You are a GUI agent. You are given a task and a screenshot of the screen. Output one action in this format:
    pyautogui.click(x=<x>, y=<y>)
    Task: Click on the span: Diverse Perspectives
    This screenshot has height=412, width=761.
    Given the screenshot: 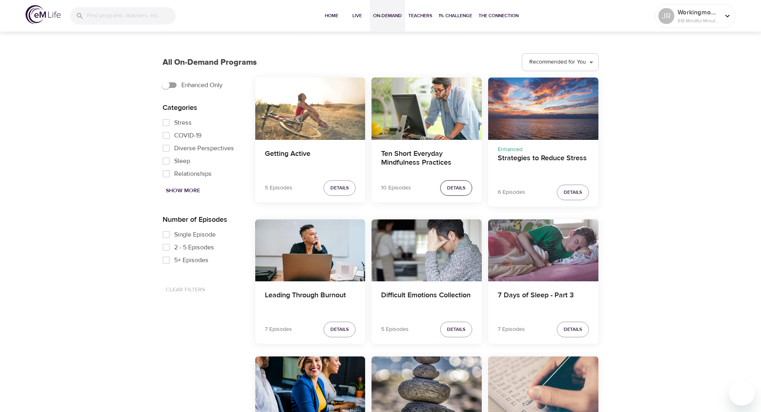 What is the action you would take?
    pyautogui.click(x=204, y=148)
    